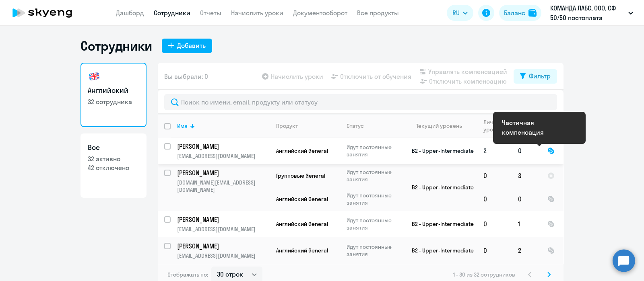 The image size is (644, 281). I want to click on span: 1 - 30 из 32 сотрудников, so click(484, 275).